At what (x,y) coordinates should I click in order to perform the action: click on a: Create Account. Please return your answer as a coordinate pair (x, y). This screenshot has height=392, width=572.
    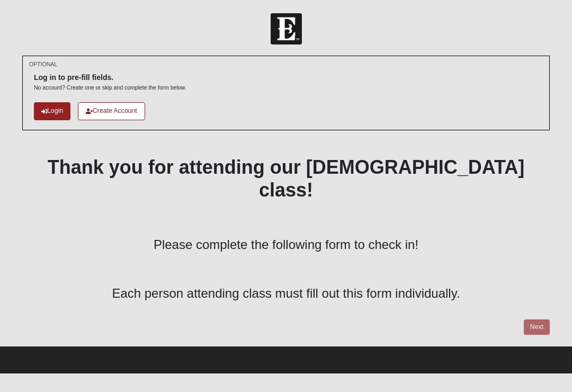
    Looking at the image, I should click on (111, 110).